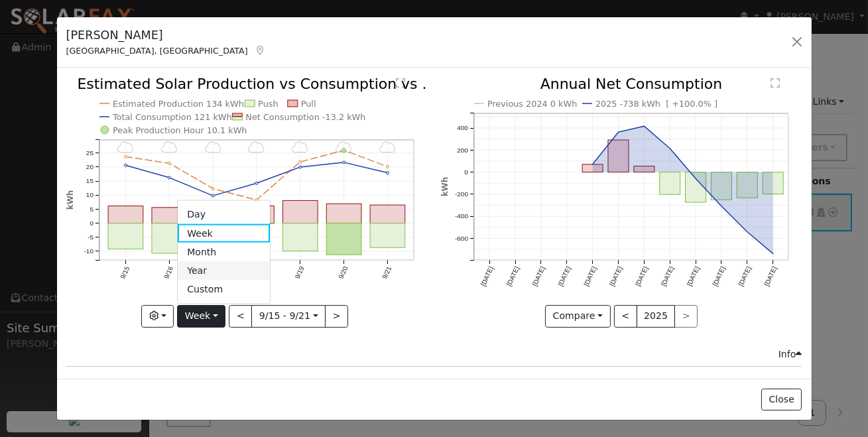 This screenshot has width=868, height=437. Describe the element at coordinates (308, 103) in the screenshot. I see `text: Pull` at that location.